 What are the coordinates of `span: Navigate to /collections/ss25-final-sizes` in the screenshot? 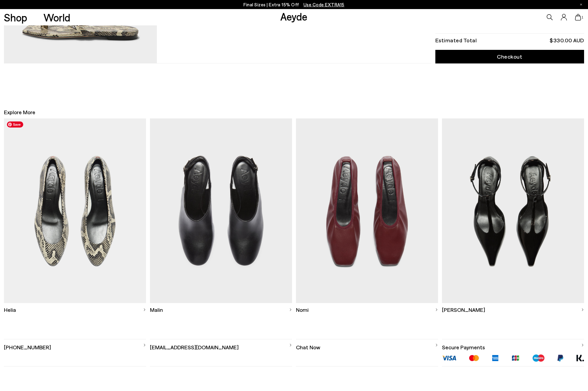 It's located at (324, 4).